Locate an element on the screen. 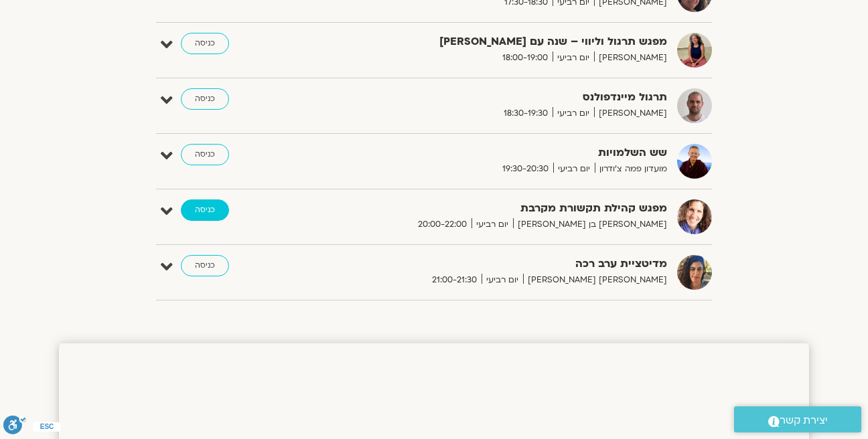 Image resolution: width=868 pixels, height=439 pixels. strong: תרגול מיינדפולנס is located at coordinates (503, 97).